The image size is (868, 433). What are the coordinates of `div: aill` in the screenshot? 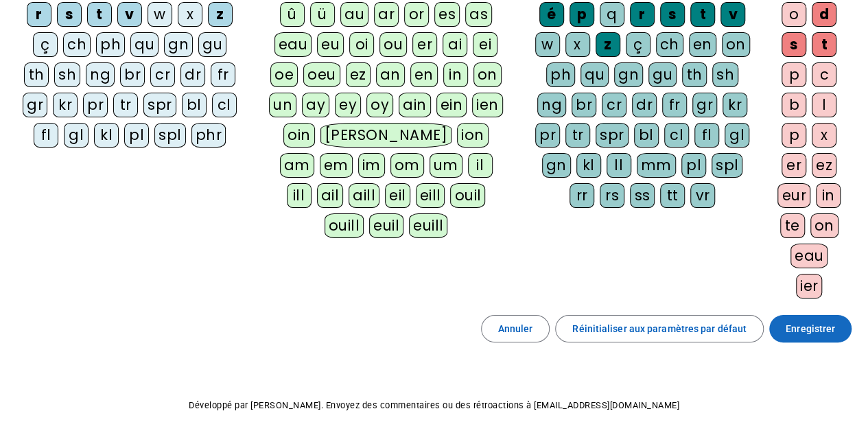 It's located at (363, 196).